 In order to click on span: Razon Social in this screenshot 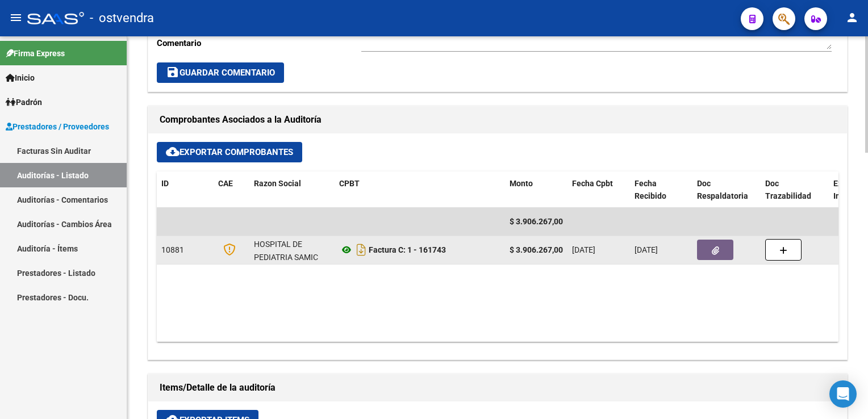, I will do `click(277, 183)`.